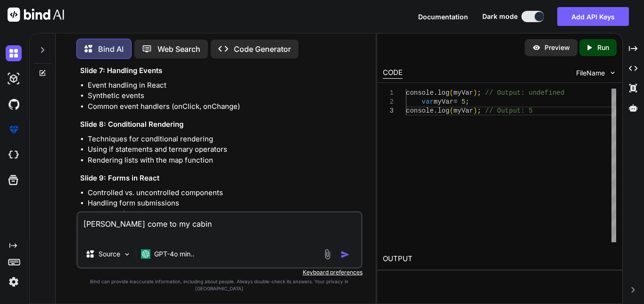  I want to click on p: Keyboard preferences, so click(219, 272).